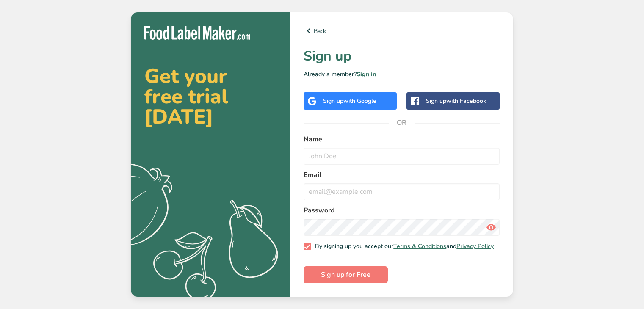 The image size is (644, 309). What do you see at coordinates (419, 246) in the screenshot?
I see `a: Terms & Conditions` at bounding box center [419, 246].